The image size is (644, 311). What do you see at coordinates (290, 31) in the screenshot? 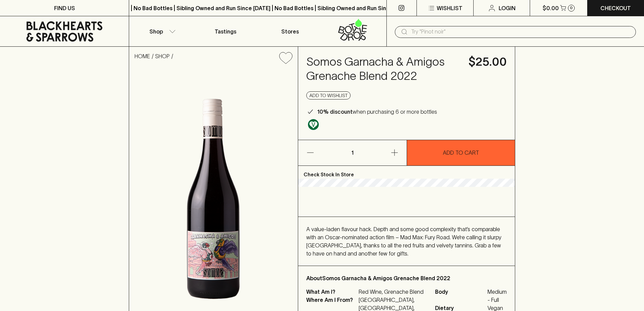
I see `a: Stores` at bounding box center [290, 31].